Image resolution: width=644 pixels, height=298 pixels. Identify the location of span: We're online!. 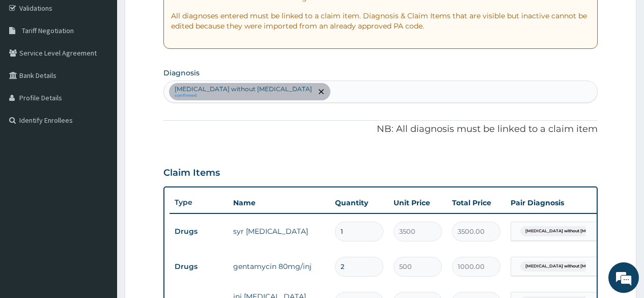
(99, 137).